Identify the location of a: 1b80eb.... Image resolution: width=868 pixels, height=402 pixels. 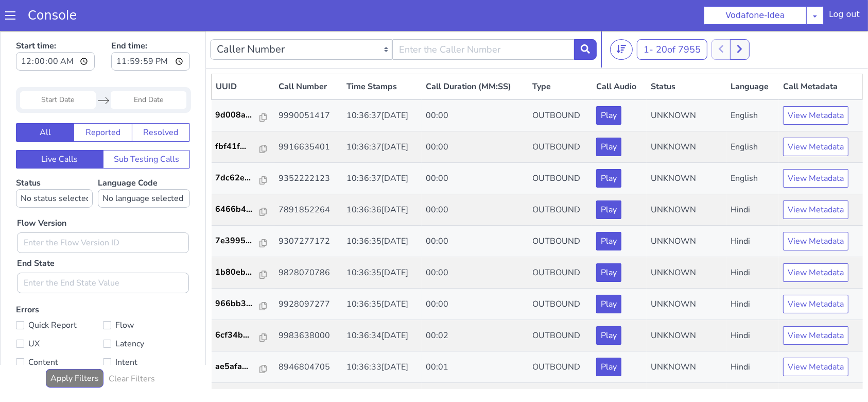
(243, 241).